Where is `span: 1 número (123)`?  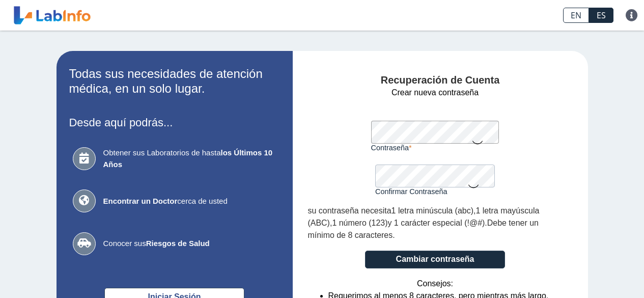
span: 1 número (123) is located at coordinates (360, 223).